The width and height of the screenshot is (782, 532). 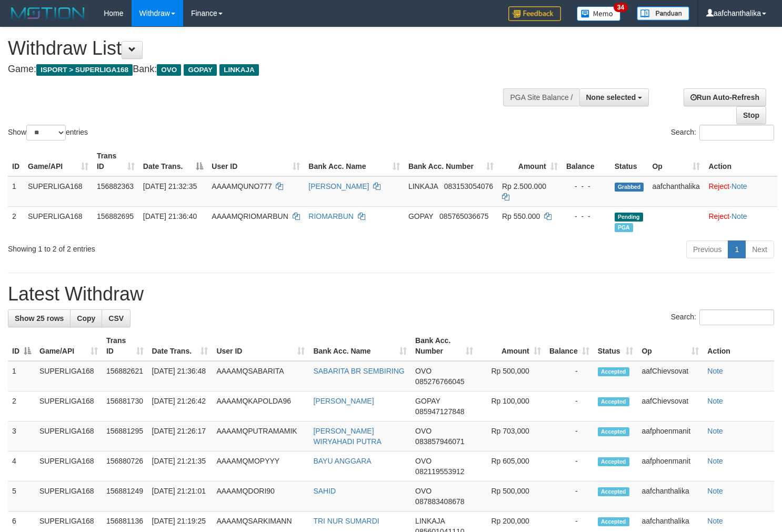 I want to click on span: Copy, so click(x=86, y=318).